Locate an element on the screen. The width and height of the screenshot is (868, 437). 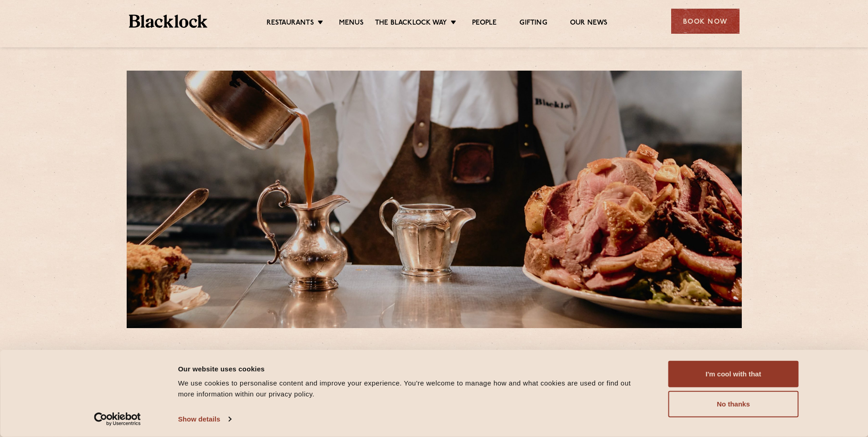
img: BL_Textured_Logo-footer-cropped.svg is located at coordinates (168, 21).